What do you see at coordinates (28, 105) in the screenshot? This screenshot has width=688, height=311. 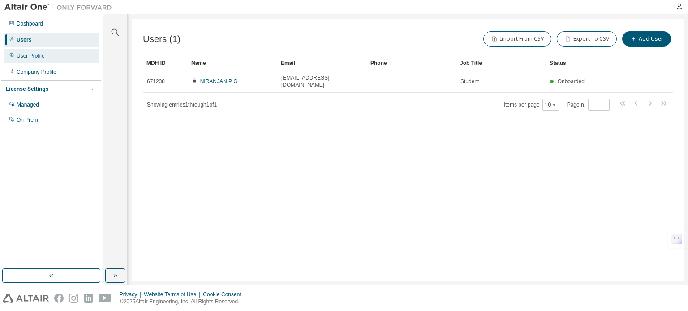 I see `div: Managed` at bounding box center [28, 105].